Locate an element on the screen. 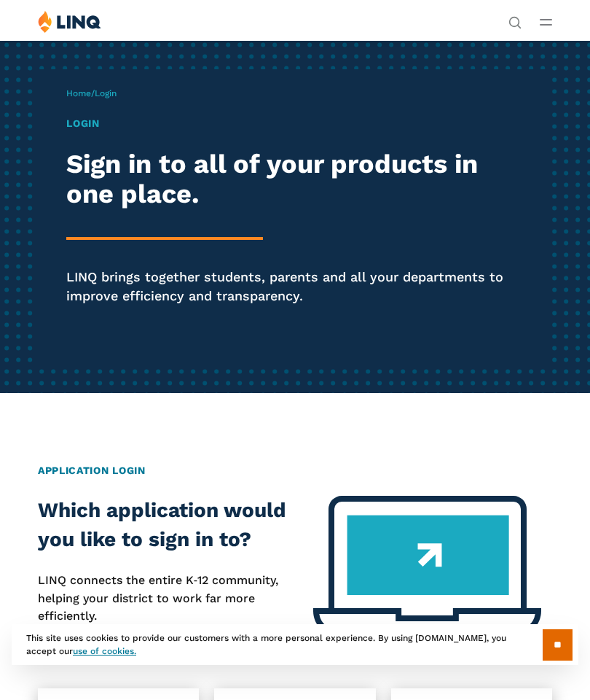  p: LINQ connects the entire K‑12 community, helping your district to work far more efficiently. is located at coordinates (163, 598).